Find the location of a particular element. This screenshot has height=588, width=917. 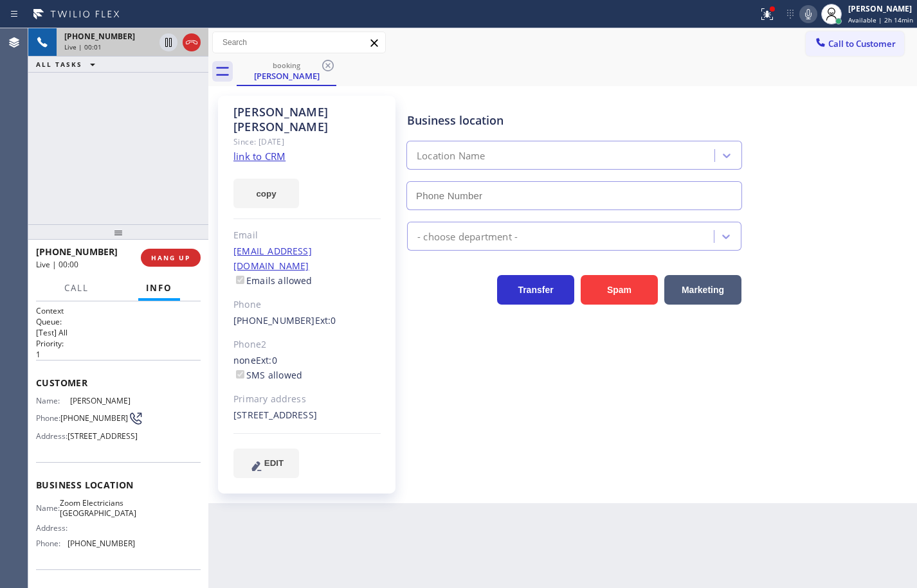

button: copy is located at coordinates (266, 194).